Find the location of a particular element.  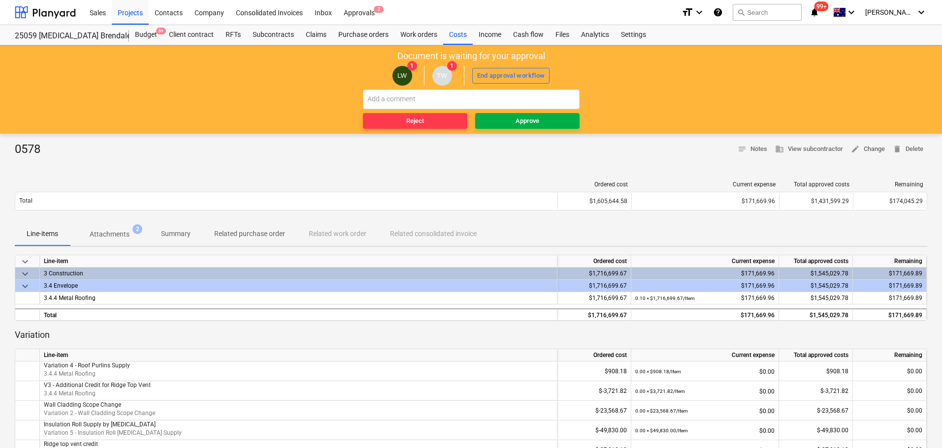

button: Approve is located at coordinates (527, 121).